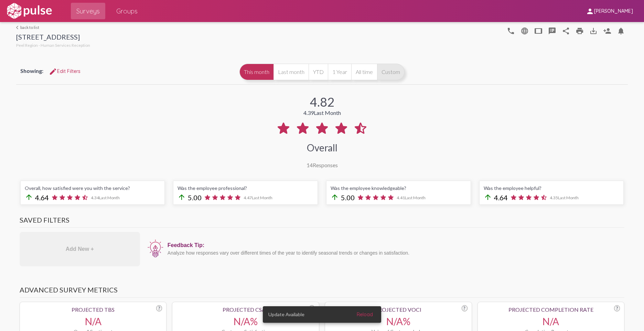 The image size is (644, 331). What do you see at coordinates (322, 165) in the screenshot?
I see `div: Responses` at bounding box center [322, 165].